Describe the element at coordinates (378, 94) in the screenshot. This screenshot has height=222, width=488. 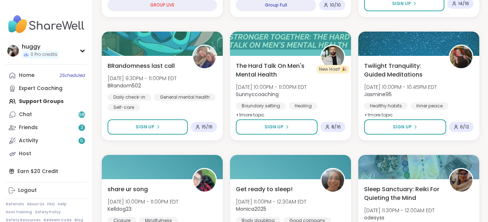
I see `b: Jasmine95` at that location.